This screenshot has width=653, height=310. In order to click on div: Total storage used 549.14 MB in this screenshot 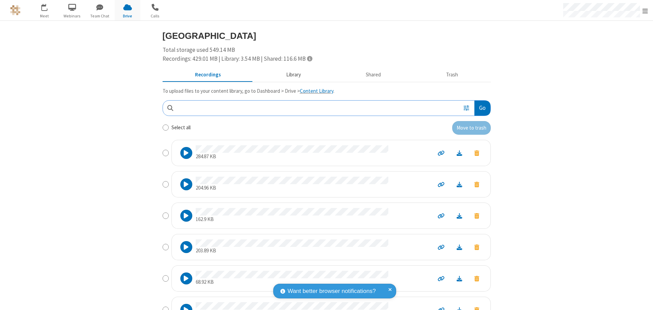, I will do `click(326, 54)`.